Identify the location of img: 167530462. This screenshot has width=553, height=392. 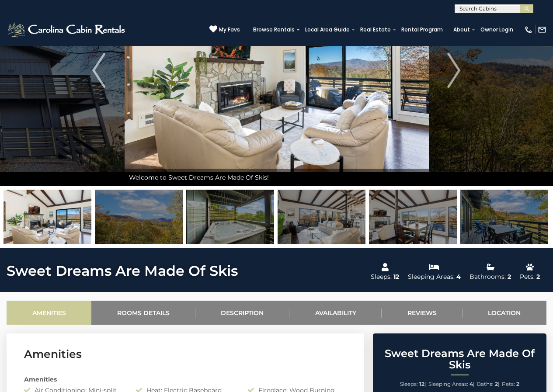
(47, 217).